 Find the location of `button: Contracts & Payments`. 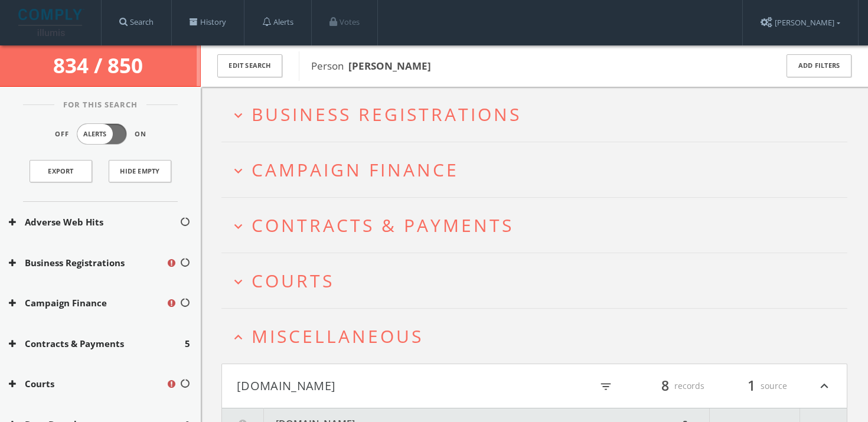

button: Contracts & Payments is located at coordinates (97, 343).